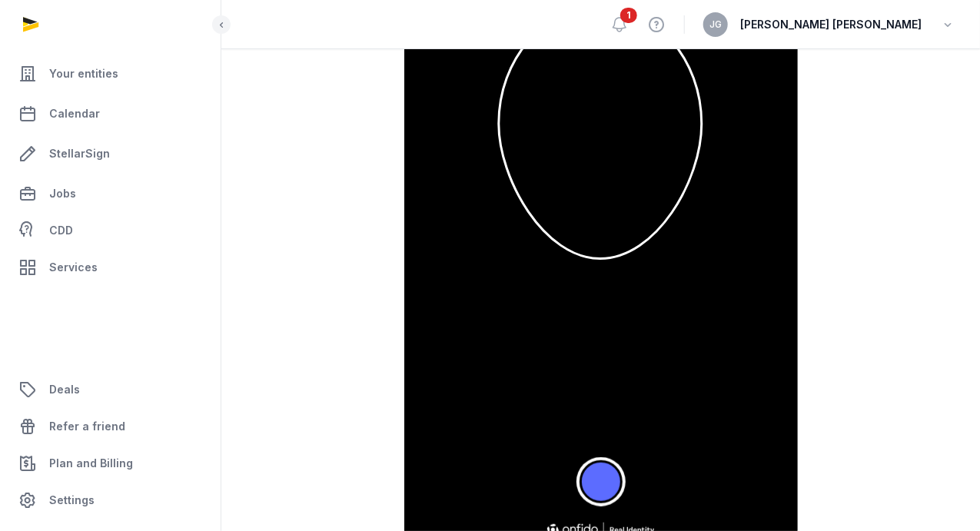  Describe the element at coordinates (716, 25) in the screenshot. I see `button: JG` at that location.